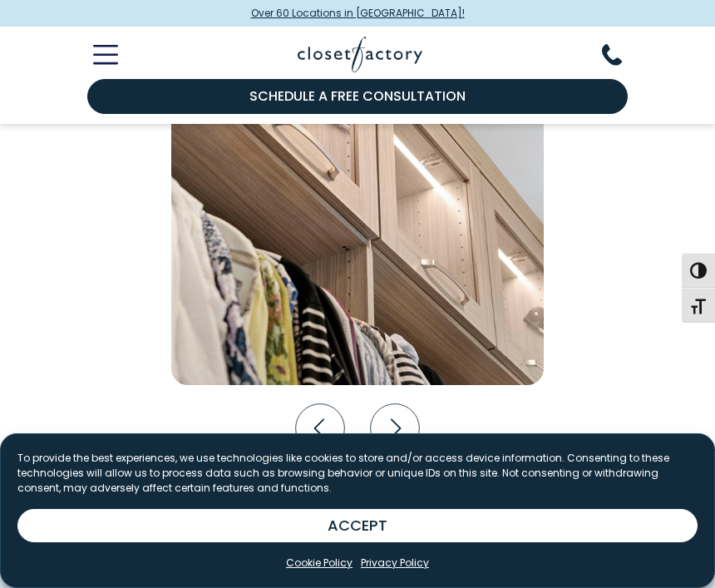 Image resolution: width=715 pixels, height=588 pixels. What do you see at coordinates (698, 305) in the screenshot?
I see `button: Toggle Font size` at bounding box center [698, 305].